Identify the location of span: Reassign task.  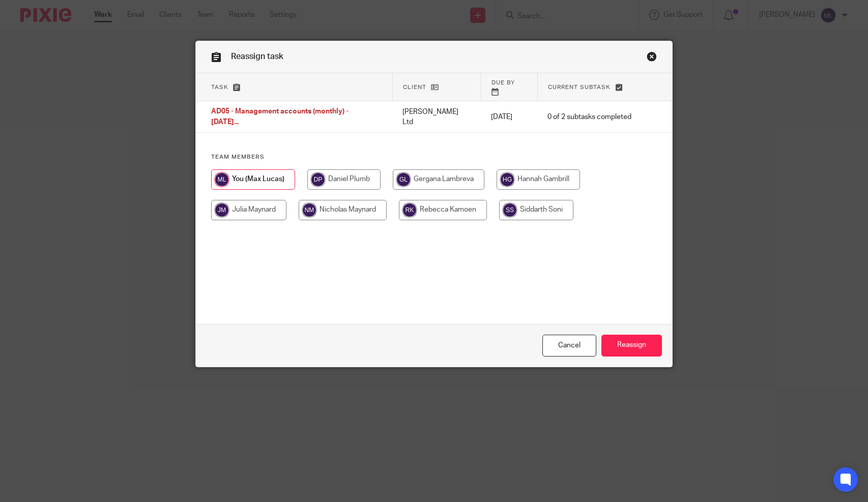
(257, 56).